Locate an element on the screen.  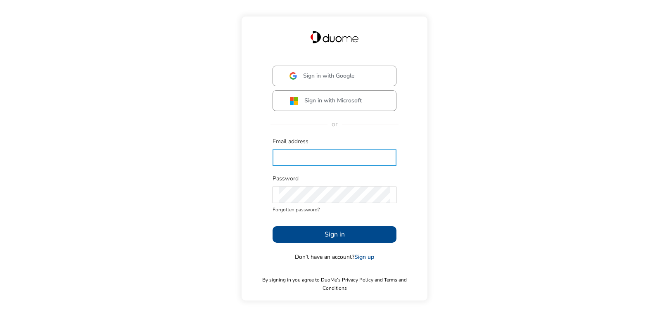
button: Sign in with Microsoft is located at coordinates (335, 101).